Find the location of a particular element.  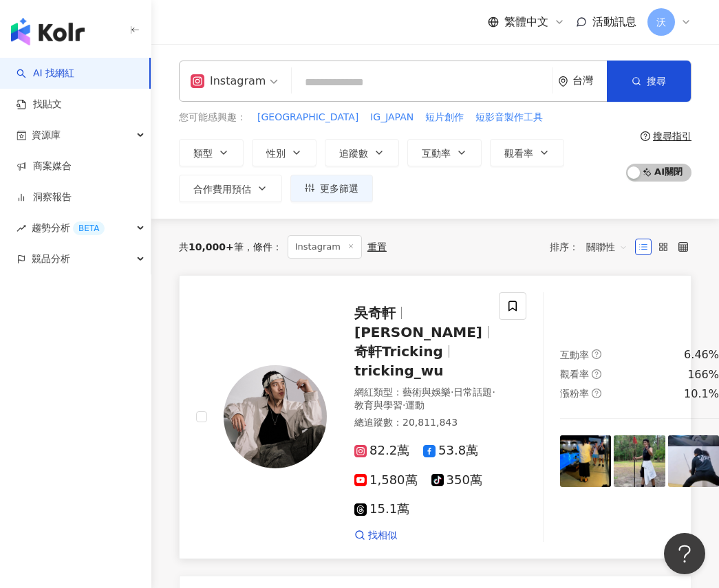

div: BETA is located at coordinates (89, 229).